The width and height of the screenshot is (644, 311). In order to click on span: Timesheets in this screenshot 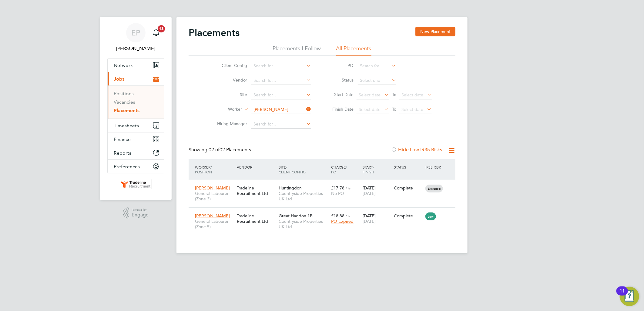, I will do `click(126, 126)`.